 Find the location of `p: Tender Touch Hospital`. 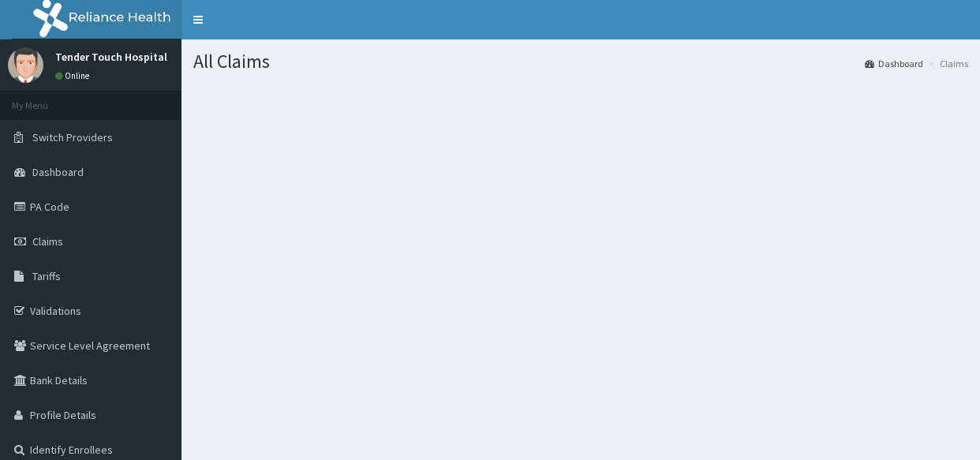

p: Tender Touch Hospital is located at coordinates (111, 56).